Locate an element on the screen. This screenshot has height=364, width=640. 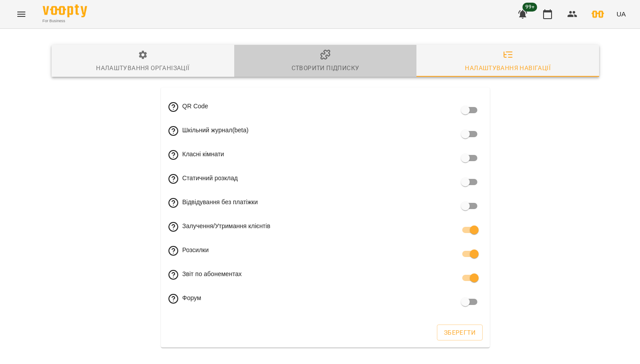
span: Зберегти is located at coordinates (460, 333).